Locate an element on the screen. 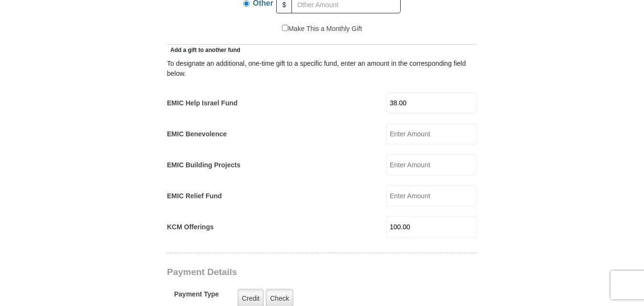 The width and height of the screenshot is (644, 306). label: EMIC Benevolence is located at coordinates (197, 134).